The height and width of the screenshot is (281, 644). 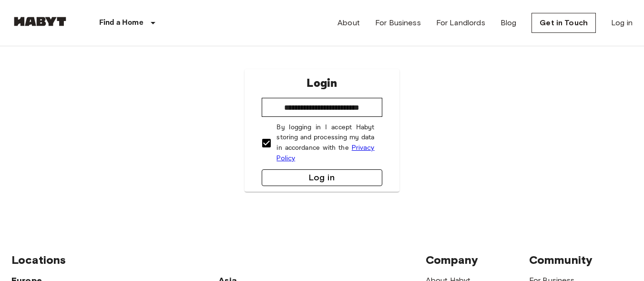 What do you see at coordinates (349, 23) in the screenshot?
I see `a: About` at bounding box center [349, 23].